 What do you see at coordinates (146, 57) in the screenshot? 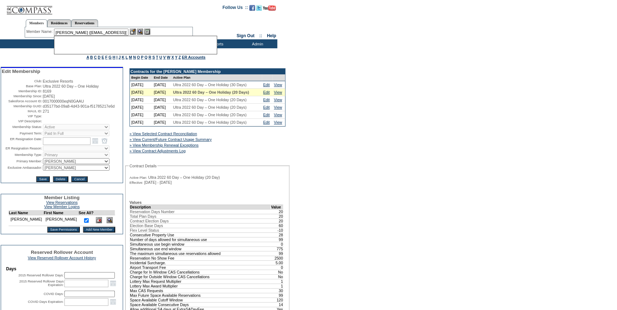
I see `a: Q` at bounding box center [146, 57].